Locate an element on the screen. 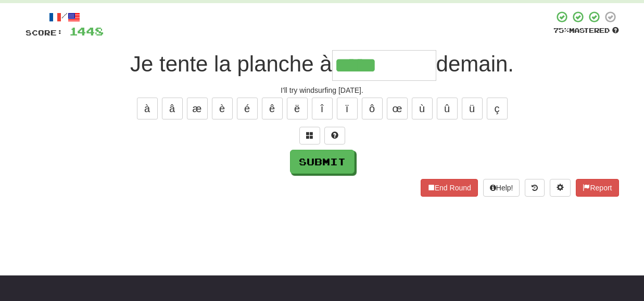 This screenshot has height=301, width=644. button: End Round is located at coordinates (449, 188).